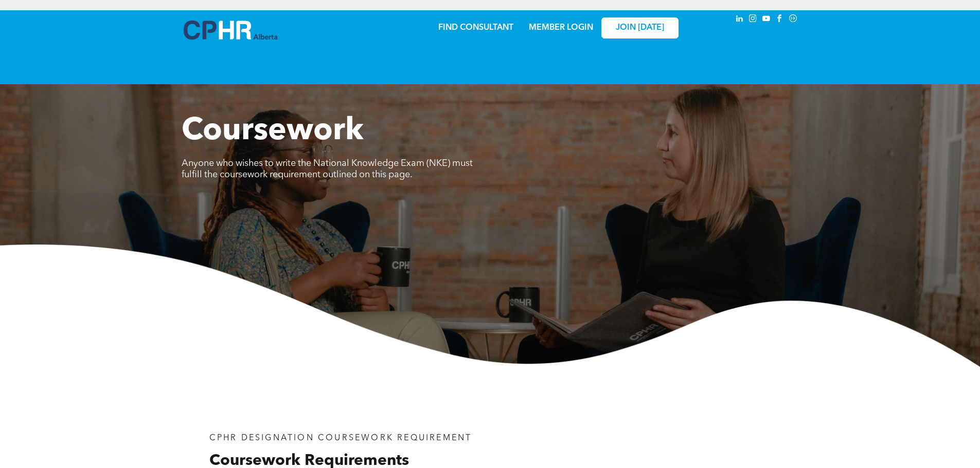 This screenshot has height=468, width=980. What do you see at coordinates (780, 20) in the screenshot?
I see `a: facebook` at bounding box center [780, 20].